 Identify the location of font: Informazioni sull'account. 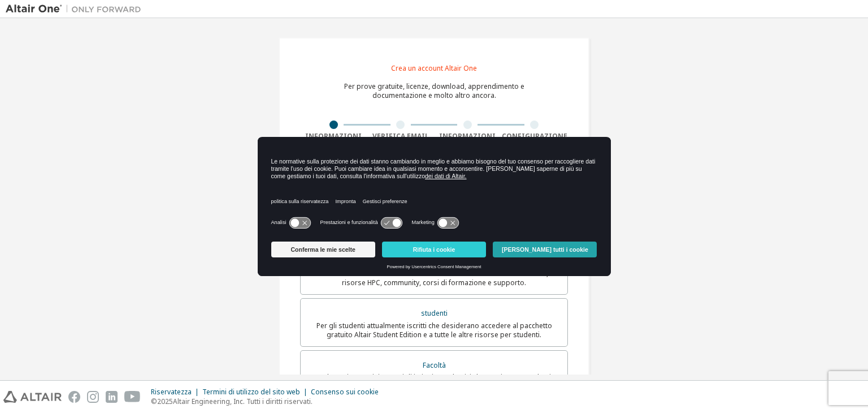
(468, 140).